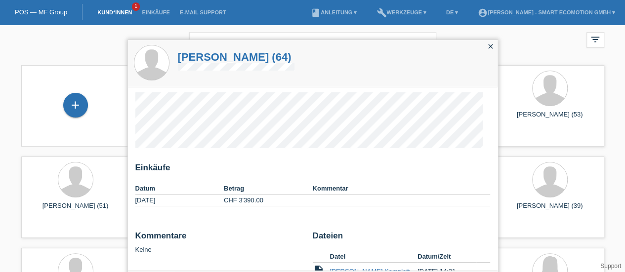  I want to click on div: Kund*in hinzufügen, so click(76, 105).